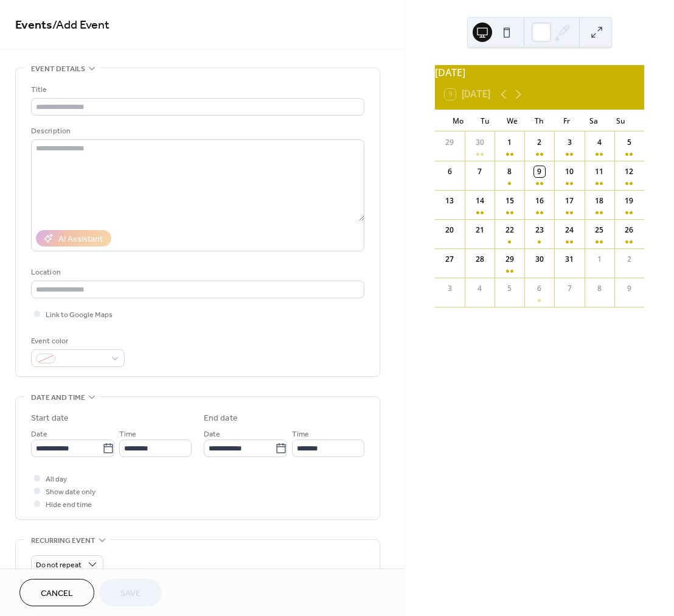 The width and height of the screenshot is (674, 616). Describe the element at coordinates (539, 230) in the screenshot. I see `div: 23` at that location.